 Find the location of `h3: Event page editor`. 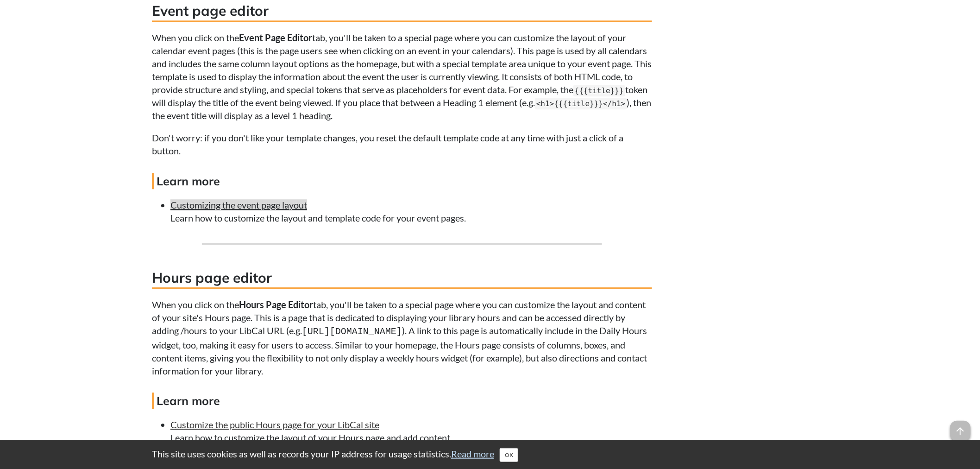

h3: Event page editor is located at coordinates (402, 11).